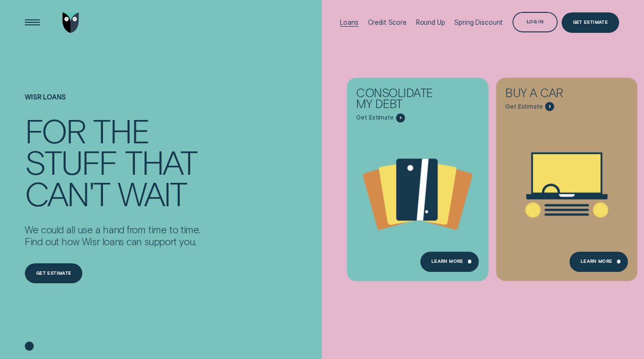 The image size is (644, 359). I want to click on div: Round Up, so click(431, 22).